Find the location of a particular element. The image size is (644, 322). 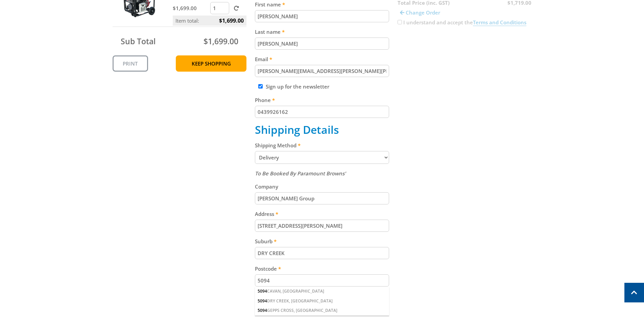

select: Please select a shipping method. is located at coordinates (322, 157).